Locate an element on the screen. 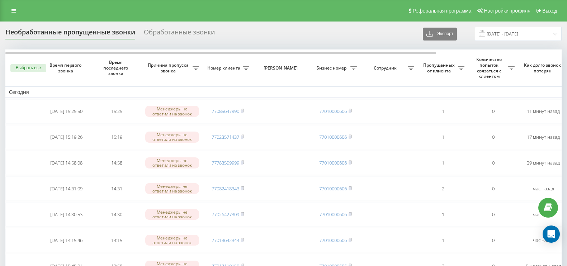 This screenshot has width=567, height=266. button: Выбрать все is located at coordinates (28, 68).